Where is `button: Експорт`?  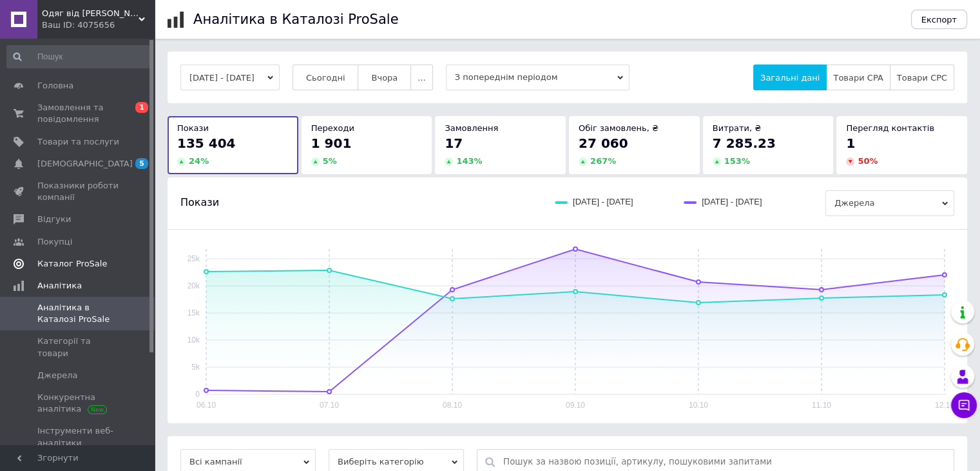 button: Експорт is located at coordinates (939, 19).